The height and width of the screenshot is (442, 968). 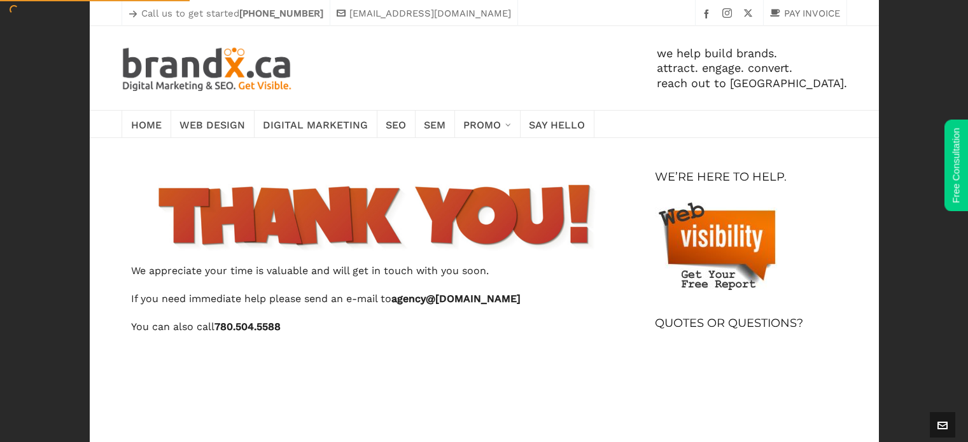 What do you see at coordinates (315, 124) in the screenshot?
I see `span: Digital Marketing` at bounding box center [315, 124].